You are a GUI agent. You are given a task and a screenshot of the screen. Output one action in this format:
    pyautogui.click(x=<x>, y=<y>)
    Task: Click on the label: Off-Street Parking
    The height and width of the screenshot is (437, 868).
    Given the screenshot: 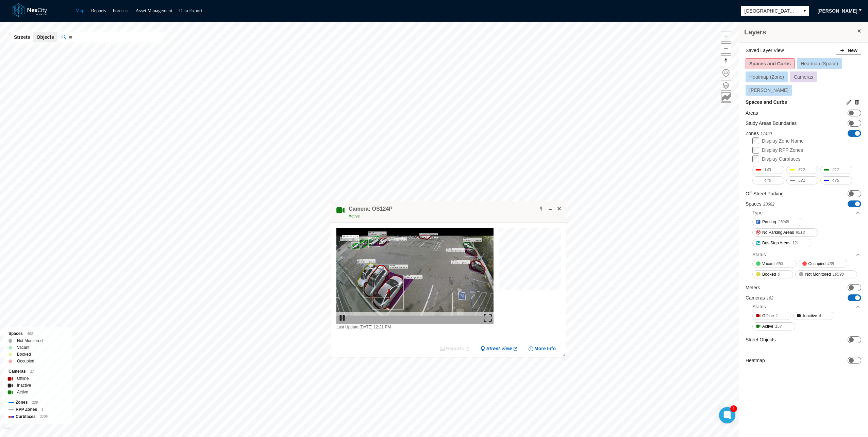 What is the action you would take?
    pyautogui.click(x=764, y=194)
    